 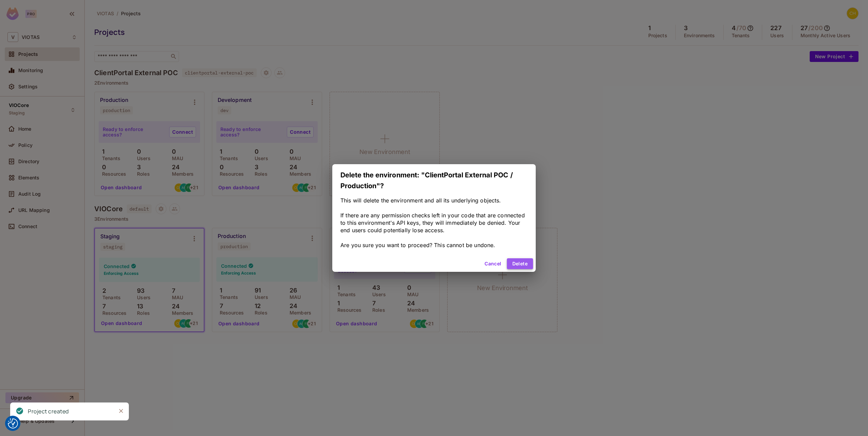 I want to click on div: This will delete the environment and all its underlying objects. If there are any permission chec..., so click(x=434, y=223).